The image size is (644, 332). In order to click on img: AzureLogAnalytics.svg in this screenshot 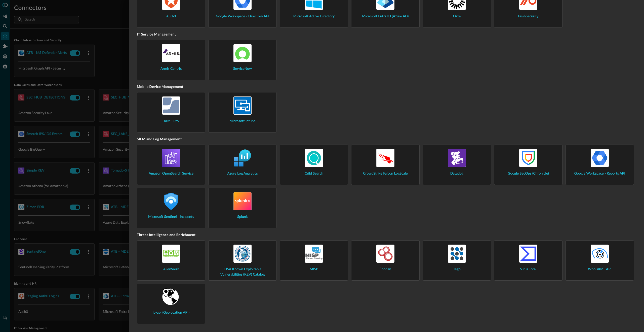, I will do `click(242, 158)`.